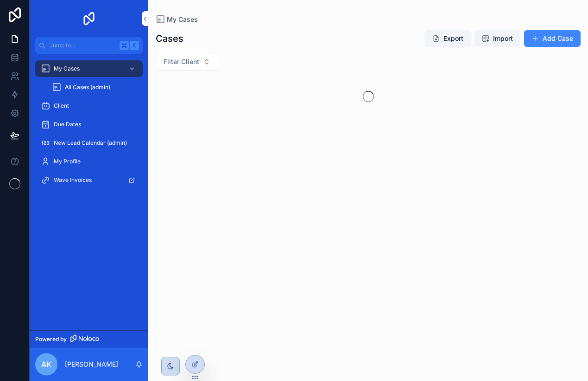  Describe the element at coordinates (89, 106) in the screenshot. I see `a: Client` at that location.